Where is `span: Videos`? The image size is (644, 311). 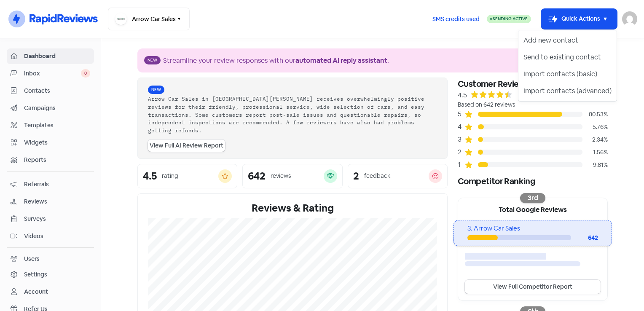 span: Videos is located at coordinates (57, 236).